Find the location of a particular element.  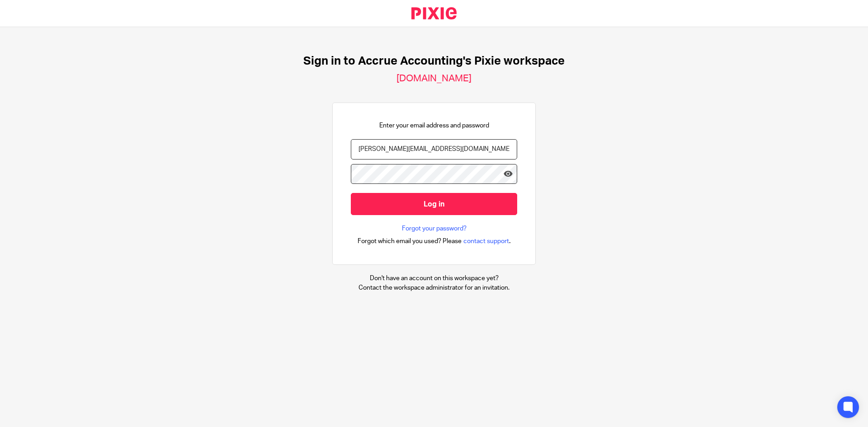

p: Enter your email address and password is located at coordinates (434, 126).